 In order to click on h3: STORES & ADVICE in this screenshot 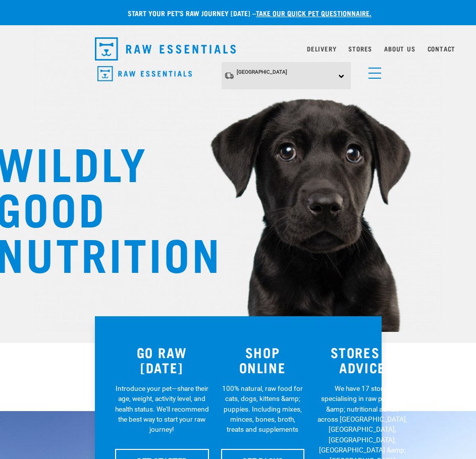, I will do `click(362, 359)`.